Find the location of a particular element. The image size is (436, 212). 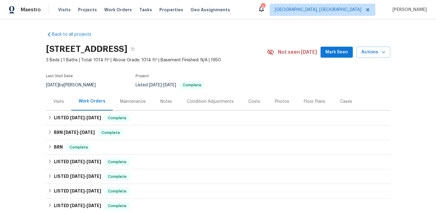

a: Back to all projects is located at coordinates (75, 34).